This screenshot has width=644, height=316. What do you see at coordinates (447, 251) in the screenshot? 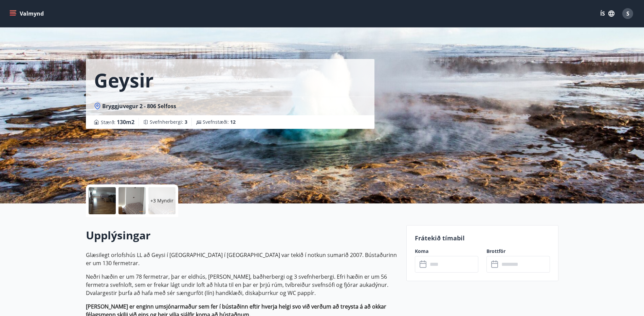
I see `label: Koma` at bounding box center [447, 251].